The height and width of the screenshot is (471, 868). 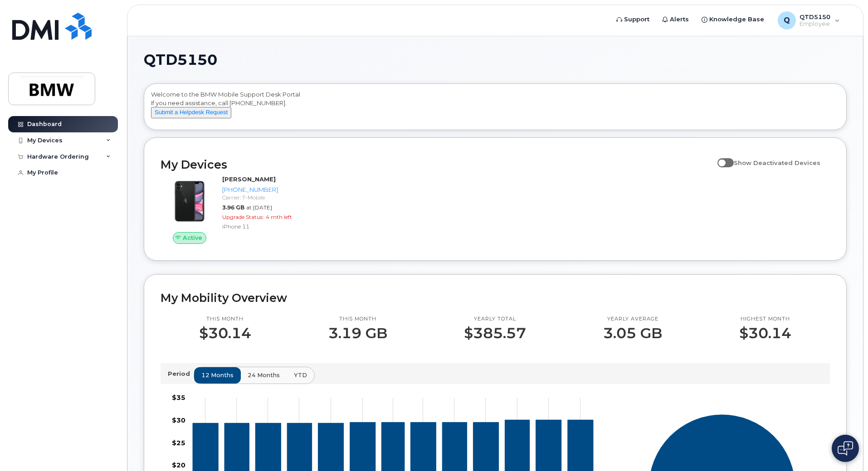 What do you see at coordinates (264, 375) in the screenshot?
I see `span: 24 months` at bounding box center [264, 375].